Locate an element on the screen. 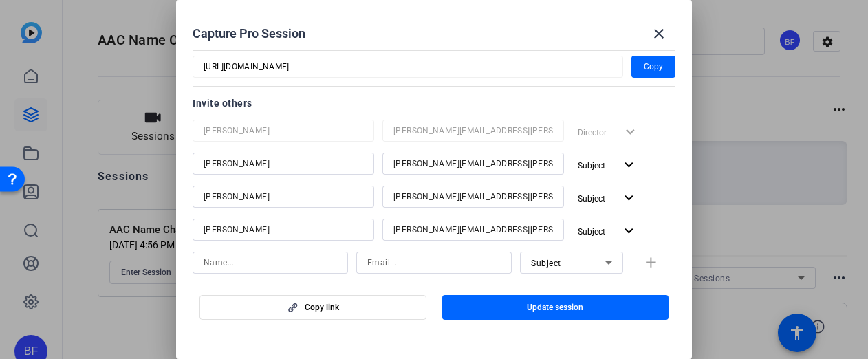 This screenshot has height=359, width=868. span: Copy is located at coordinates (653, 67).